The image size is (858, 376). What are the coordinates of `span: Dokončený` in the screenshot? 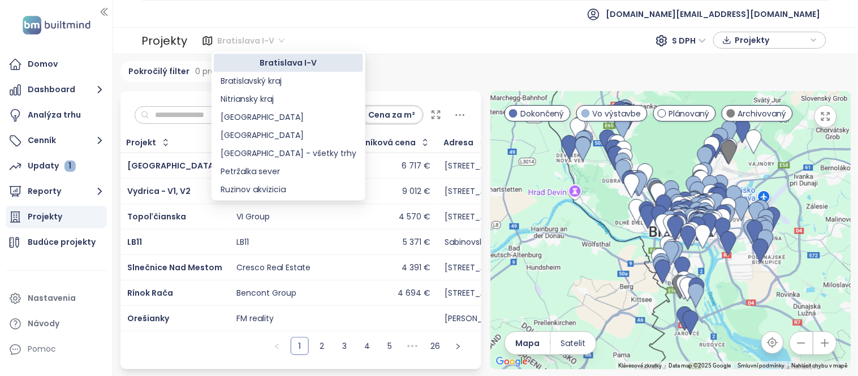 It's located at (542, 114).